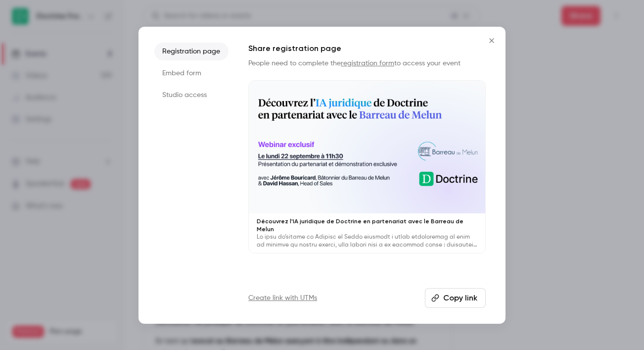 Image resolution: width=644 pixels, height=350 pixels. Describe the element at coordinates (492, 40) in the screenshot. I see `button: Close` at that location.